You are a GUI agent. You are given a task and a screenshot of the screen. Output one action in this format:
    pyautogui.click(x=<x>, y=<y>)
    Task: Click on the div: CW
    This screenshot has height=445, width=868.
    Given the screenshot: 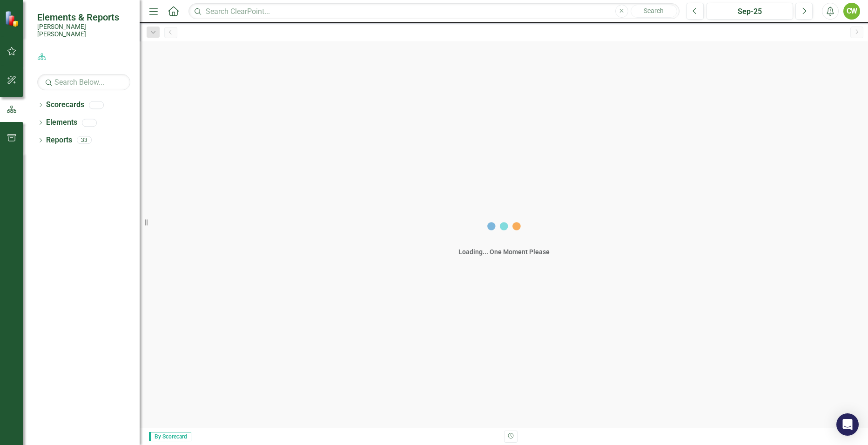 What is the action you would take?
    pyautogui.click(x=852, y=11)
    